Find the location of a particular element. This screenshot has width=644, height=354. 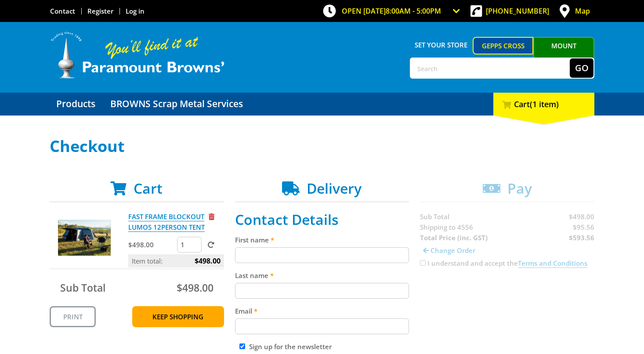

label: Last name is located at coordinates (322, 275).